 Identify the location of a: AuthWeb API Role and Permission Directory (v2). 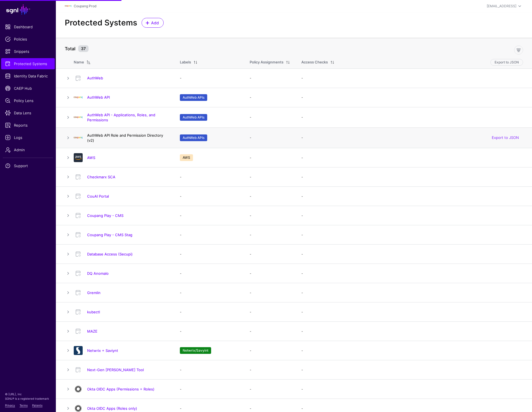
(125, 138).